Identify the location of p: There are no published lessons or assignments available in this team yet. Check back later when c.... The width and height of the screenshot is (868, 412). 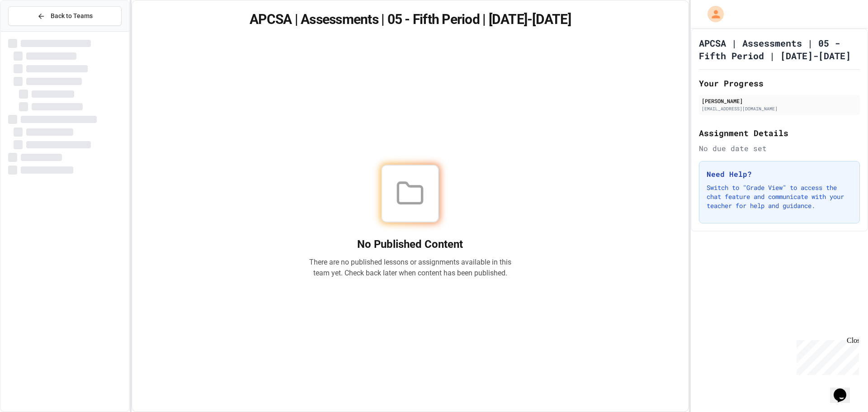
(410, 268).